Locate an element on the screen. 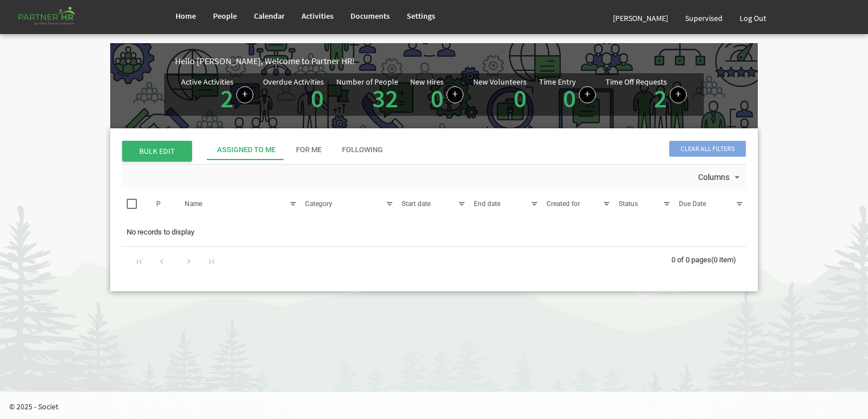  div: Go to last page is located at coordinates (211, 261).